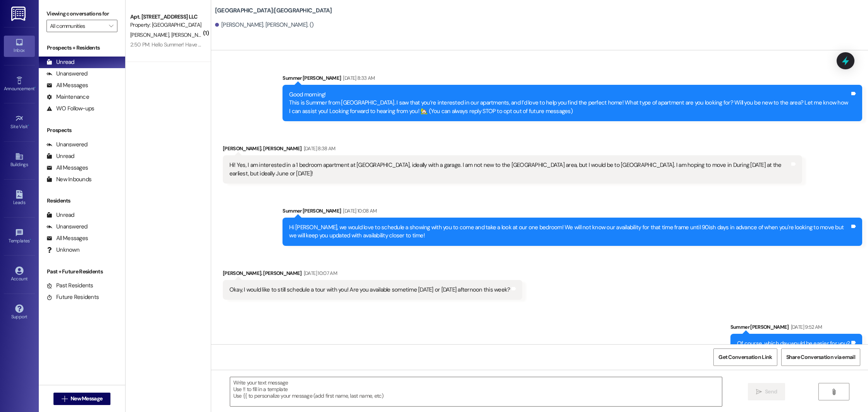  Describe the element at coordinates (19, 122) in the screenshot. I see `a: Site Visit •` at that location.